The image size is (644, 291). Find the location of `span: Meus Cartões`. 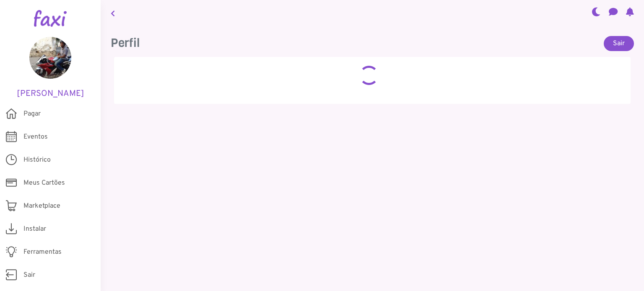

span: Meus Cartões is located at coordinates (44, 183).